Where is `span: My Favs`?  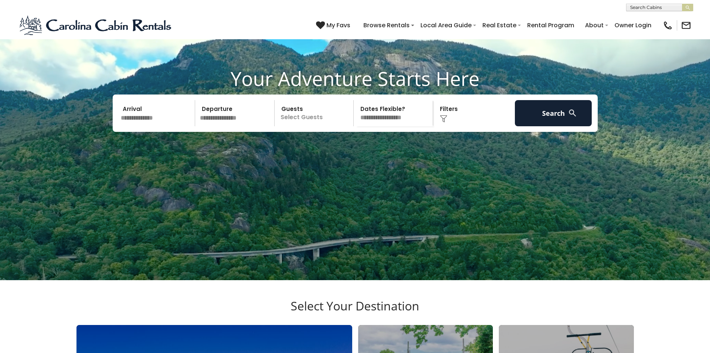
span: My Favs is located at coordinates (338, 25).